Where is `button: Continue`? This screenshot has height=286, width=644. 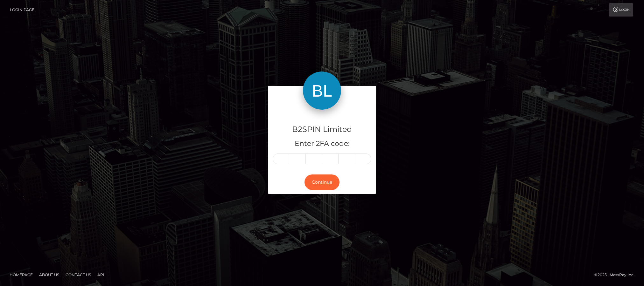
button: Continue is located at coordinates (322, 182).